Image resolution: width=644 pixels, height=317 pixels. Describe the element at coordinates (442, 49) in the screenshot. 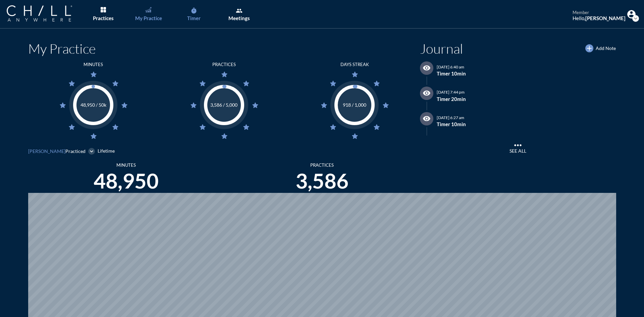

I see `h1: Journal` at that location.